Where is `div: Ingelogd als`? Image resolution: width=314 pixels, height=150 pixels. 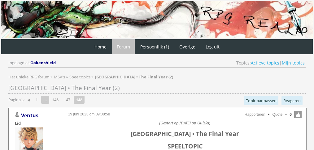 div: Ingelogd als is located at coordinates (33, 63).